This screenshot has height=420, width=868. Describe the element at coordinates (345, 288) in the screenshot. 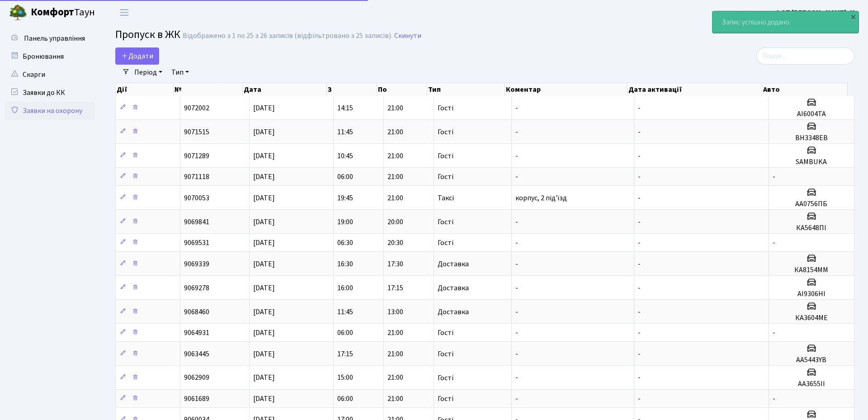

I see `span: 16:00` at that location.